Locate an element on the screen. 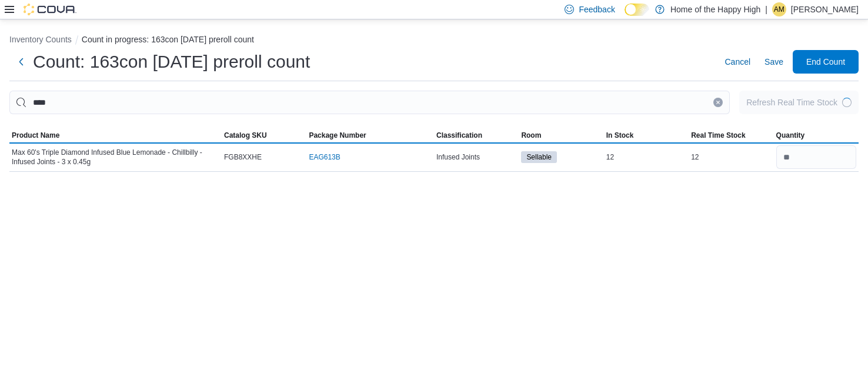 This screenshot has width=868, height=389. span: In Stock is located at coordinates (620, 135).